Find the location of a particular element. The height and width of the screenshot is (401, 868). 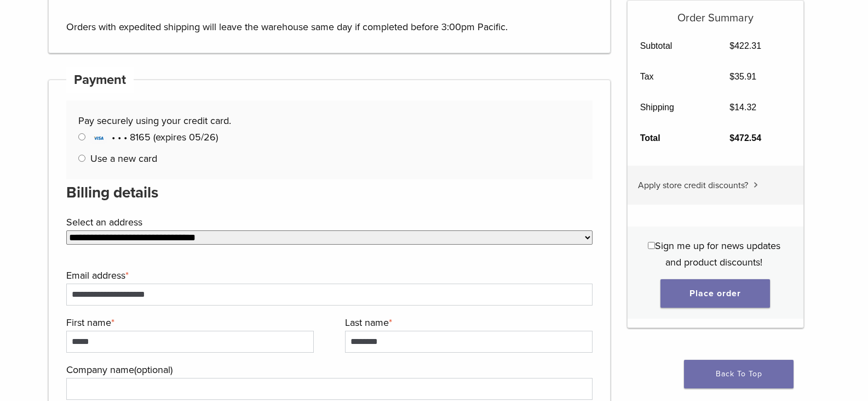

bdi: 35.91 is located at coordinates (743, 76).